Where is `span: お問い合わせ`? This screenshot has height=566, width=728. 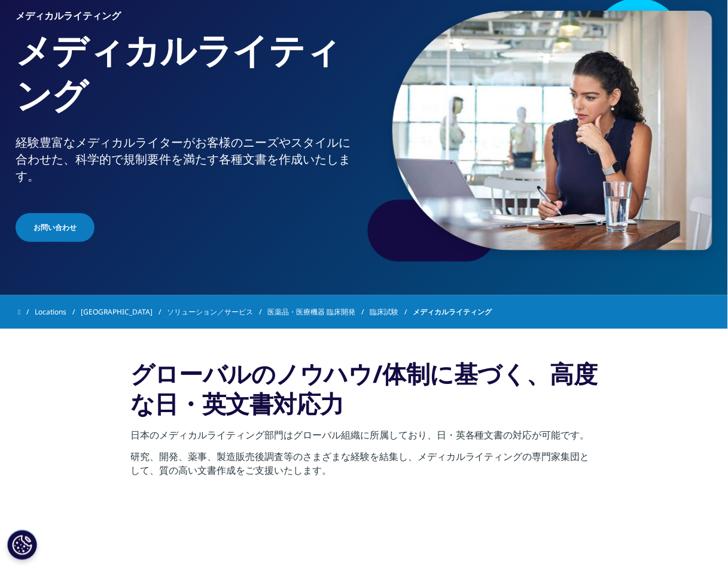
span: お問い合わせ is located at coordinates (55, 228).